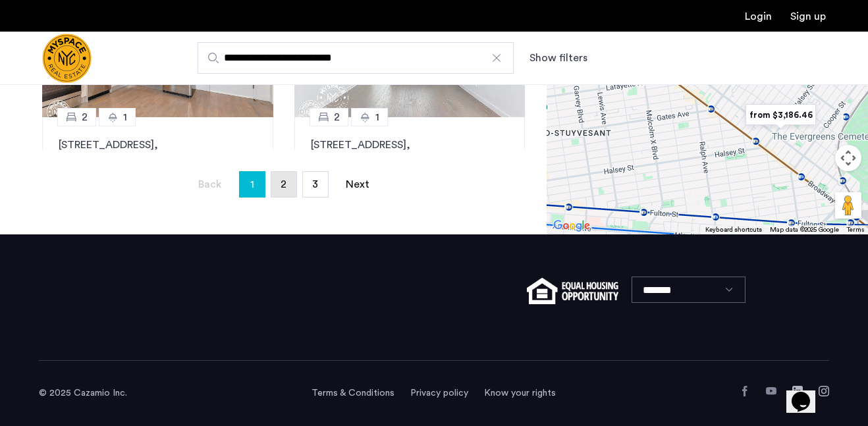 The width and height of the screenshot is (868, 426). I want to click on a: Terms (opens in new tab), so click(856, 230).